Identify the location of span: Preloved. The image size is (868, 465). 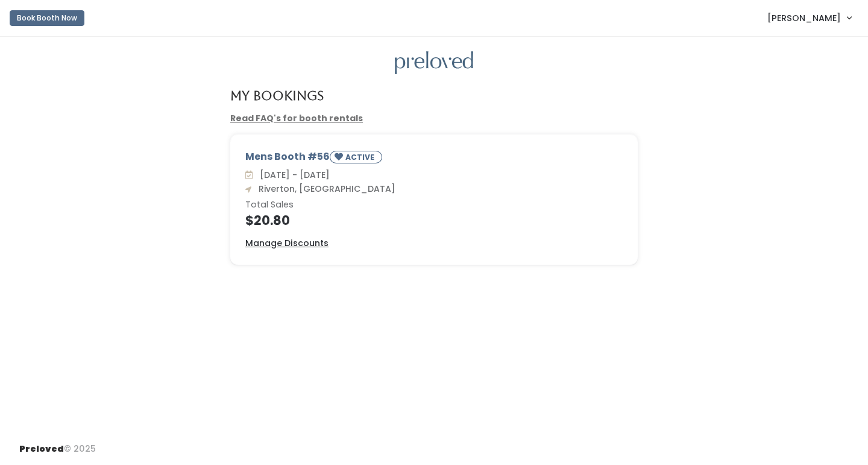
(41, 449).